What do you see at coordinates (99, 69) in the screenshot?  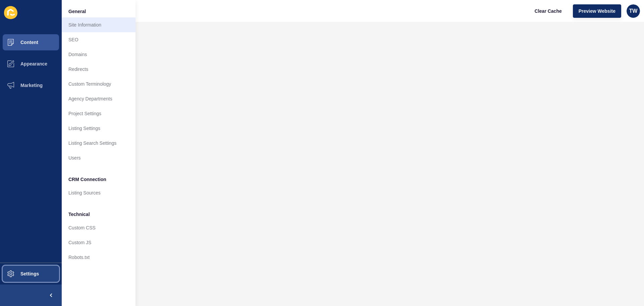 I see `a: Redirects` at bounding box center [99, 69].